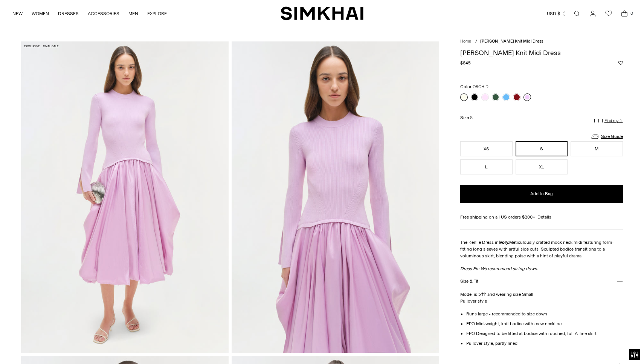 This screenshot has width=644, height=364. I want to click on a: Open search modal, so click(577, 14).